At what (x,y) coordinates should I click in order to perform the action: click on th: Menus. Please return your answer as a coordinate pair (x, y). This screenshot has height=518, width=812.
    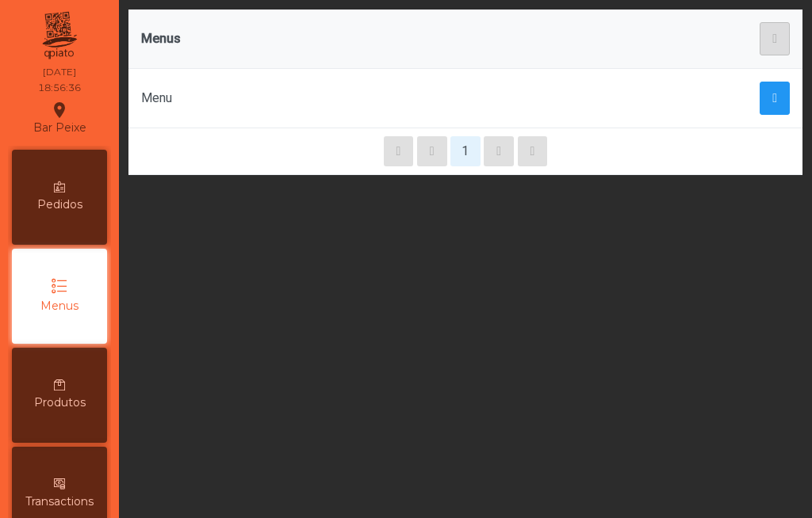
    Looking at the image, I should click on (310, 39).